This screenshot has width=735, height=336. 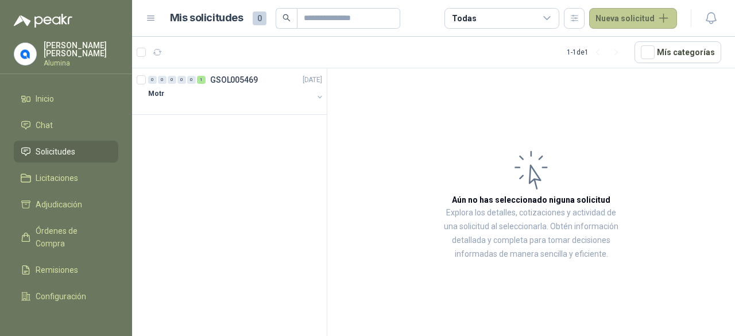 What do you see at coordinates (464, 18) in the screenshot?
I see `div: Todas` at bounding box center [464, 18].